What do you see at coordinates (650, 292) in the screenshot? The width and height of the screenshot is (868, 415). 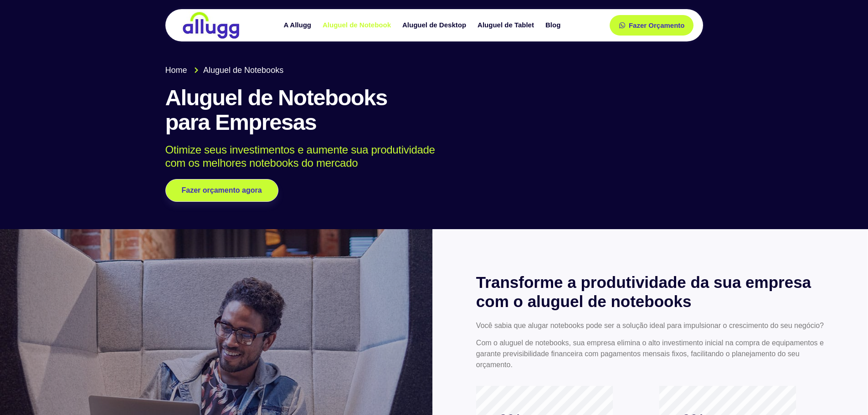 I see `h2: Transforme a produtividade da sua empresa com o aluguel de notebooks` at bounding box center [650, 292].